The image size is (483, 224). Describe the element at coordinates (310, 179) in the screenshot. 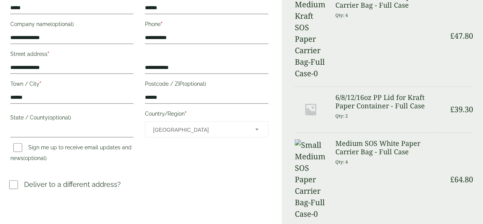

I see `img: Small Medium SOS Paper Carrier Bag-Full Case-0` at that location.